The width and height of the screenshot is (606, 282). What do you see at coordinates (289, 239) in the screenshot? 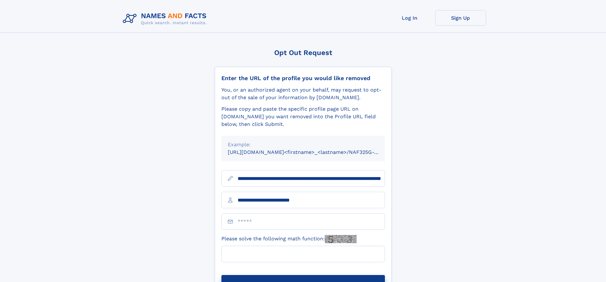
I see `label: Please solve the following math function:` at bounding box center [289, 239].